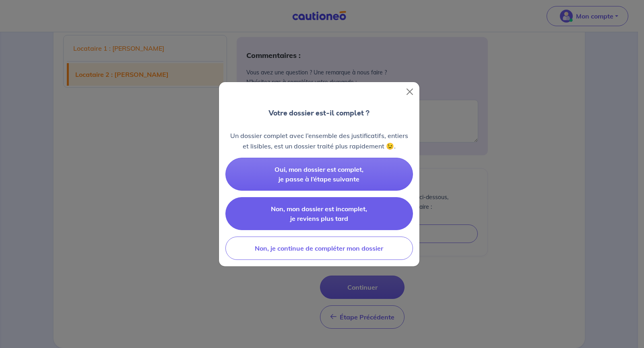 This screenshot has height=348, width=644. I want to click on button: Non, mon dossier est incomplet, je reviens plus tard, so click(319, 214).